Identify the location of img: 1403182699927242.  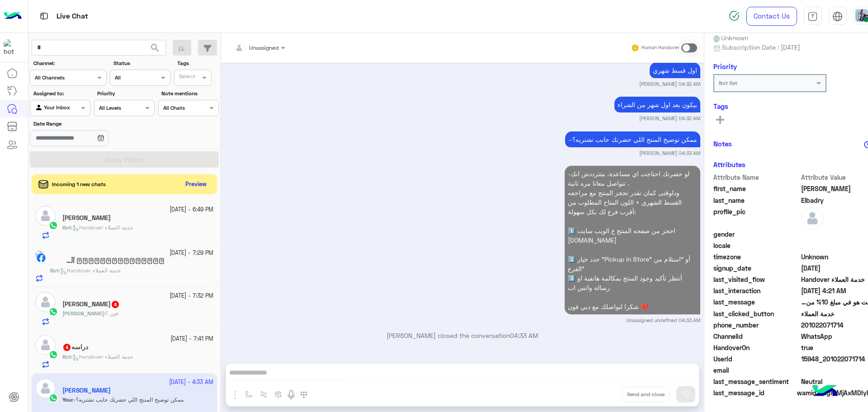
(12, 48).